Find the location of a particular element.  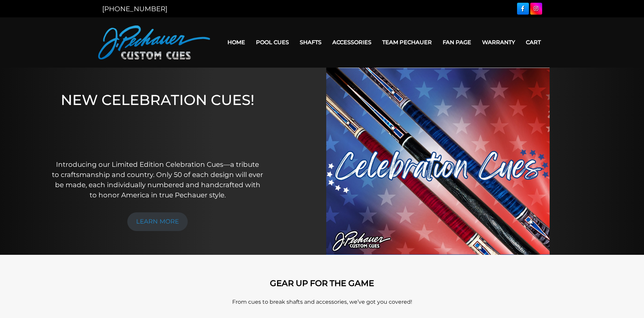

a: Team Pechauer is located at coordinates (408, 42).